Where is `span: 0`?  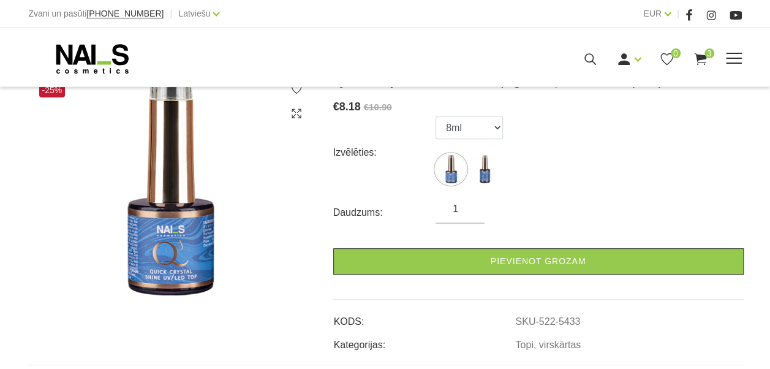 span: 0 is located at coordinates (675, 53).